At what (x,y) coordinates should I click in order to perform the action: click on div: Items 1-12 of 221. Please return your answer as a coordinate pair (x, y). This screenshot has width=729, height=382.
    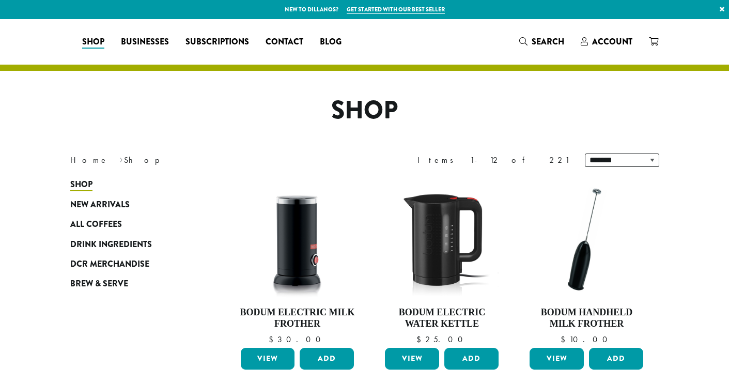
    Looking at the image, I should click on (493, 160).